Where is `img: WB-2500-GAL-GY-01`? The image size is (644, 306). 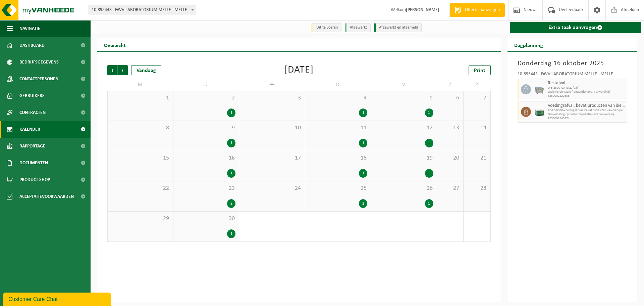 img: WB-2500-GAL-GY-01 is located at coordinates (540, 89).